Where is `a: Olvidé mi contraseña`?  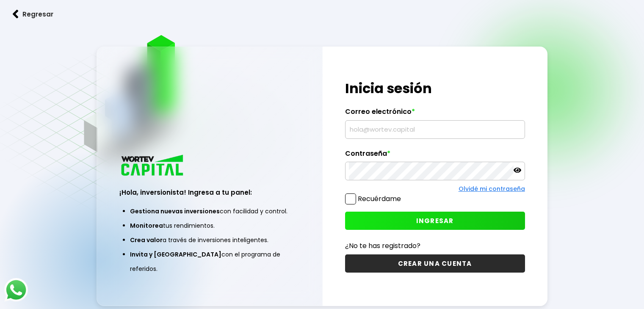
a: Olvidé mi contraseña is located at coordinates (492, 189).